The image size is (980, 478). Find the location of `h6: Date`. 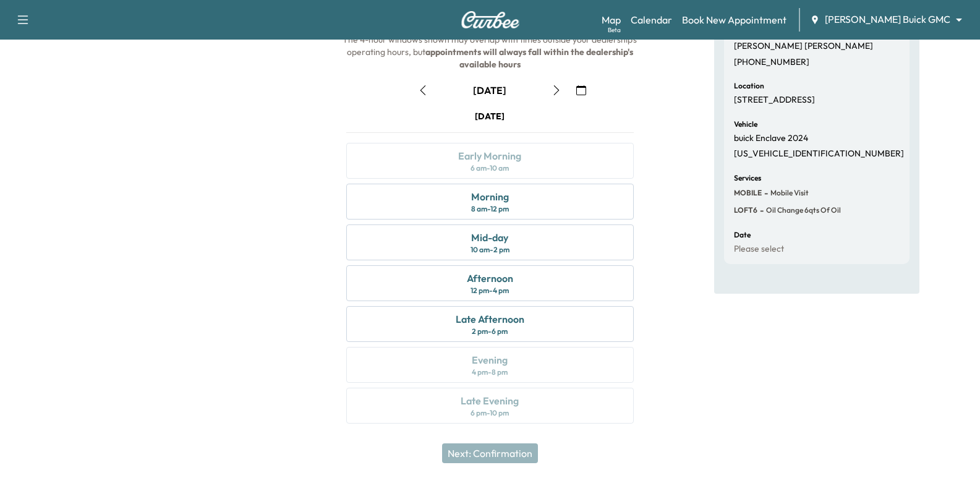

h6: Date is located at coordinates (742, 235).